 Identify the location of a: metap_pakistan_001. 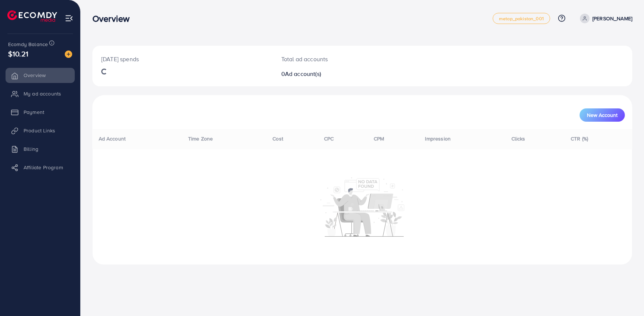
(521, 18).